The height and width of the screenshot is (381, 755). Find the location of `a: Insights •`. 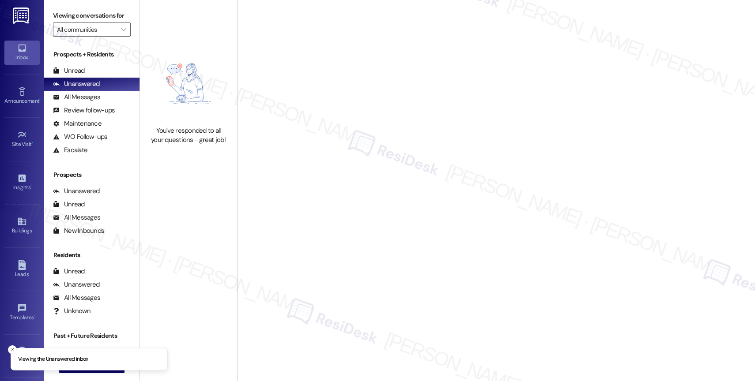

a: Insights • is located at coordinates (22, 183).